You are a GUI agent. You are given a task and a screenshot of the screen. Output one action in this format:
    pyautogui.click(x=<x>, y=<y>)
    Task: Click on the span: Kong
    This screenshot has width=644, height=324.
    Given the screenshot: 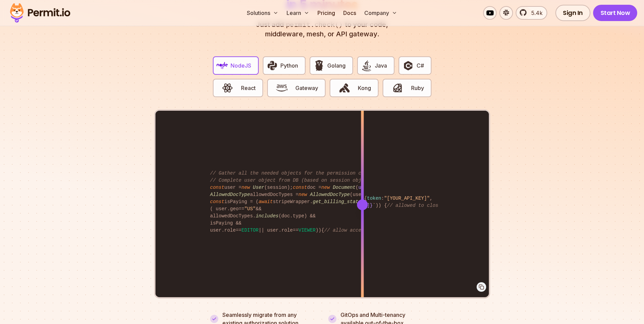 What is the action you would take?
    pyautogui.click(x=364, y=88)
    